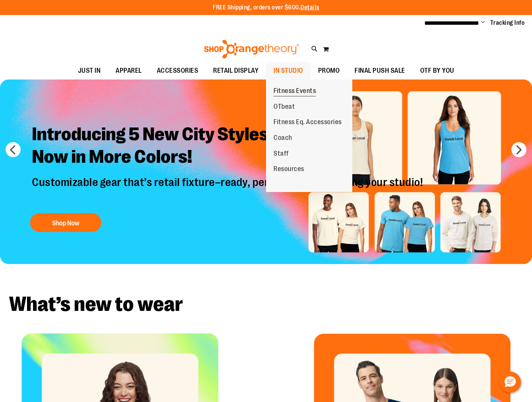 Image resolution: width=532 pixels, height=402 pixels. Describe the element at coordinates (266, 7) in the screenshot. I see `p: FREE Shipping, orders over $600.` at that location.